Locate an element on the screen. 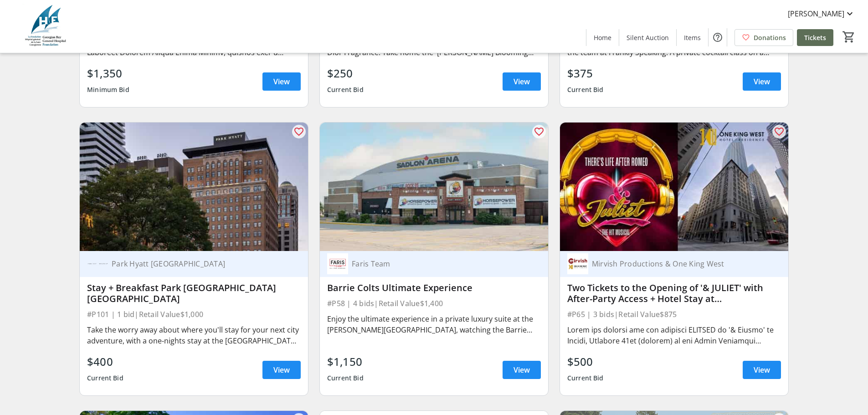 The width and height of the screenshot is (868, 415). div: Barrie Colts Ultimate Experience is located at coordinates (434, 288).